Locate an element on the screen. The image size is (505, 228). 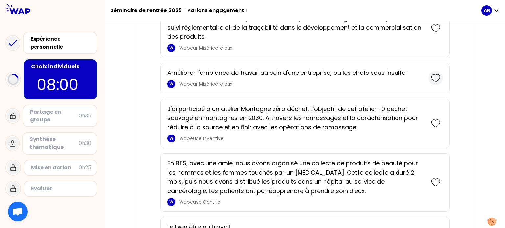
p: En BTS, avec une amie, nous avons organisé une collecte de produits de beauté pour les hommes et ... is located at coordinates (296, 177).